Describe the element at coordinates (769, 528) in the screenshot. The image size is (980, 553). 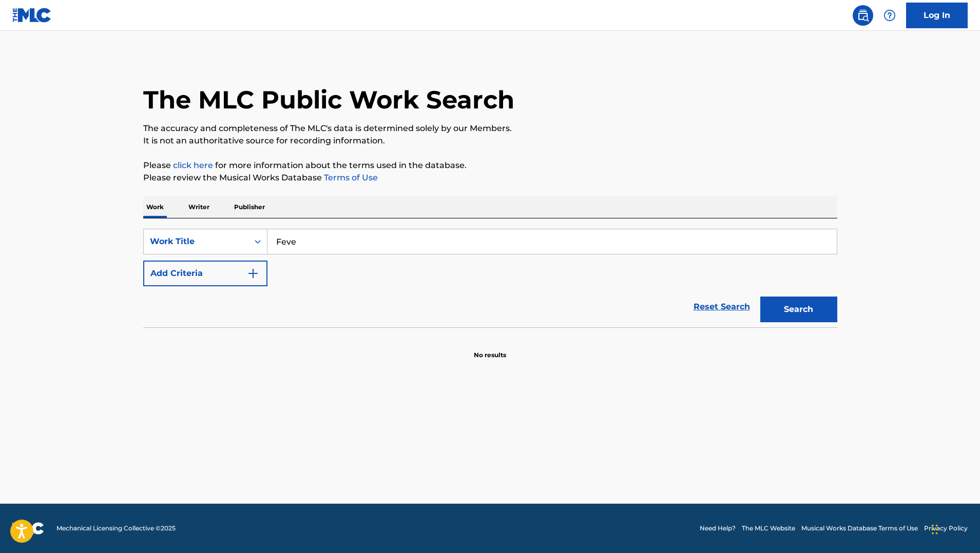
I see `a: The MLC Website` at that location.